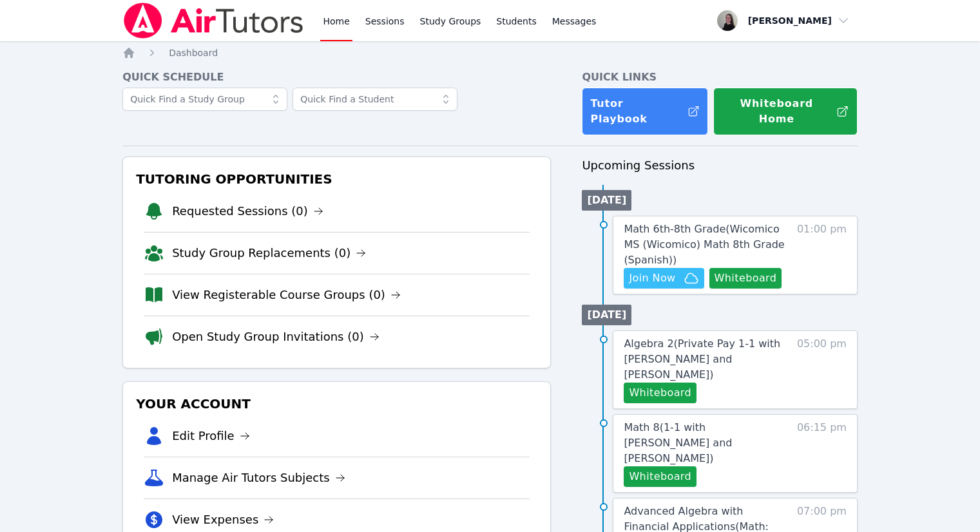 Image resolution: width=980 pixels, height=532 pixels. I want to click on span: 06:15 pm, so click(822, 454).